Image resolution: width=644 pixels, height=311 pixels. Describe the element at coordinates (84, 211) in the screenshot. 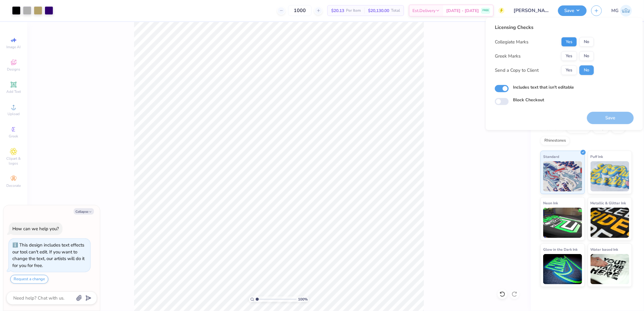

I see `button: Collapse` at that location.